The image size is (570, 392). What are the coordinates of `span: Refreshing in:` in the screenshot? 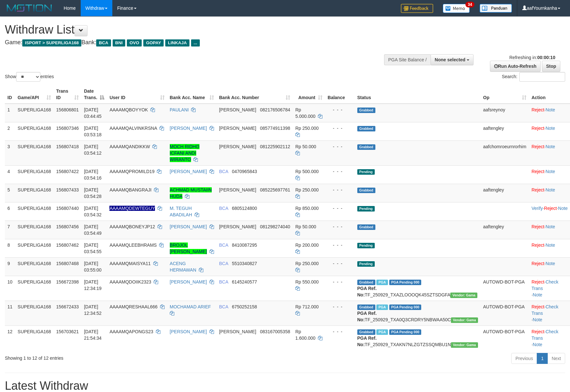 It's located at (533, 58).